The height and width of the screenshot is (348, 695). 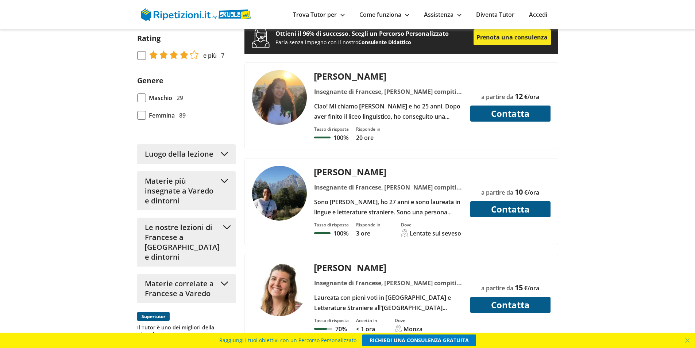 I want to click on span: Femmina, so click(x=162, y=115).